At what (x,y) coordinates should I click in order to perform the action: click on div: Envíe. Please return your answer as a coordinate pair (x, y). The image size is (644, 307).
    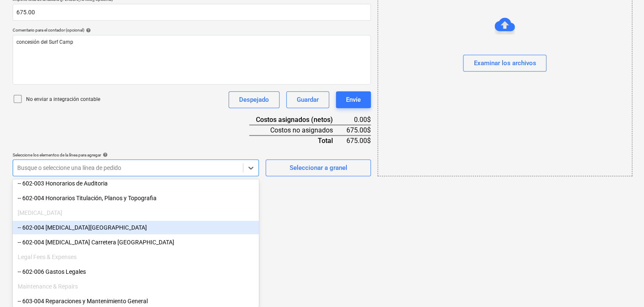
    Looking at the image, I should click on (353, 100).